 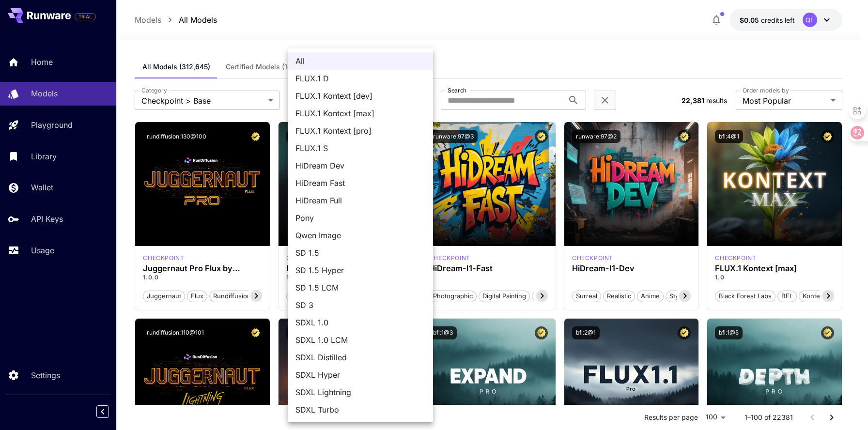 What do you see at coordinates (360, 340) in the screenshot?
I see `span: SDXL 1.0 LCM` at bounding box center [360, 340].